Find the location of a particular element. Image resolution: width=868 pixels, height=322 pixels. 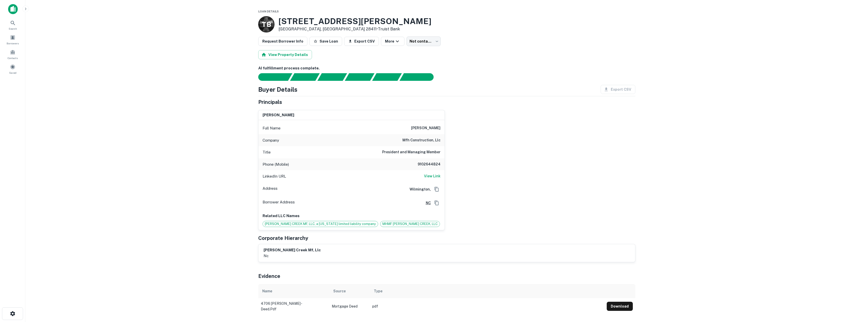

div: Principals found, AI now looking for contact information... is located at coordinates (359, 77).